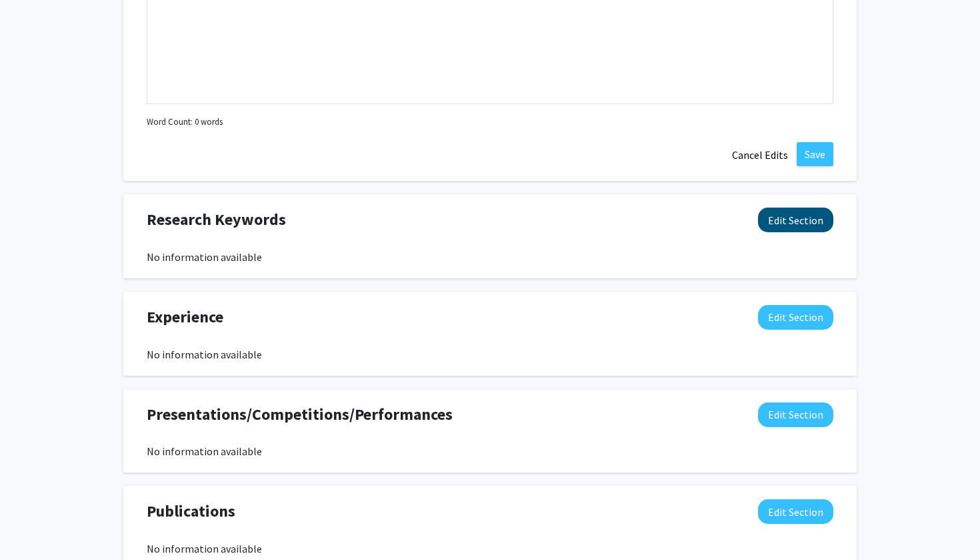 Image resolution: width=980 pixels, height=560 pixels. I want to click on button: Edit Experience, so click(795, 317).